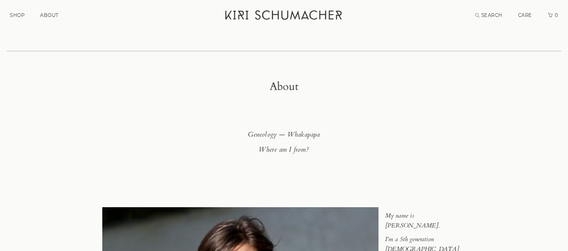 The width and height of the screenshot is (568, 251). Describe the element at coordinates (556, 15) in the screenshot. I see `span: 0` at that location.